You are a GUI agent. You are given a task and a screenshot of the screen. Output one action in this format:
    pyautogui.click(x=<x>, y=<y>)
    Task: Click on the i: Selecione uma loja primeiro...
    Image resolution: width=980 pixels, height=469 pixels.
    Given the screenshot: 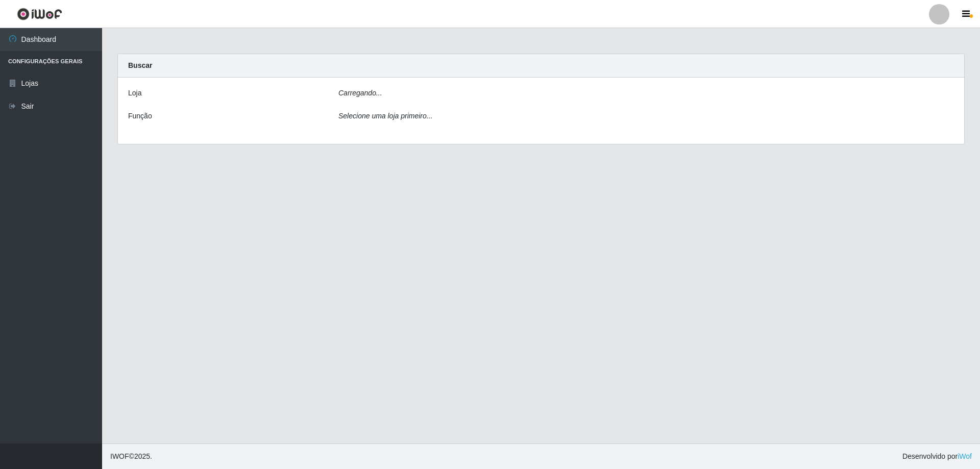 What is the action you would take?
    pyautogui.click(x=385, y=116)
    